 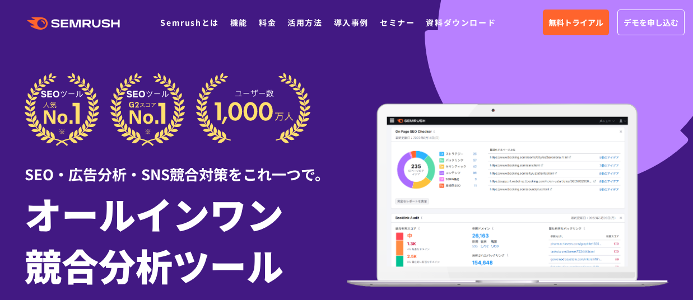 What do you see at coordinates (651, 22) in the screenshot?
I see `span: デモを申し込む` at bounding box center [651, 22].